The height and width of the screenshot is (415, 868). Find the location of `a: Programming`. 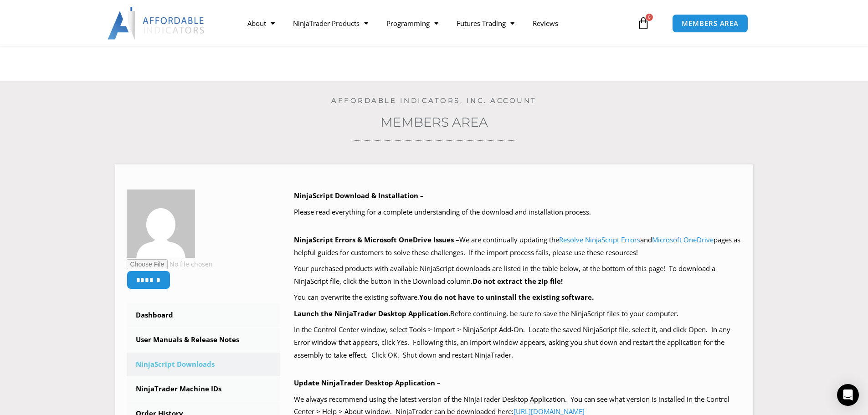

a: Programming is located at coordinates (412, 23).